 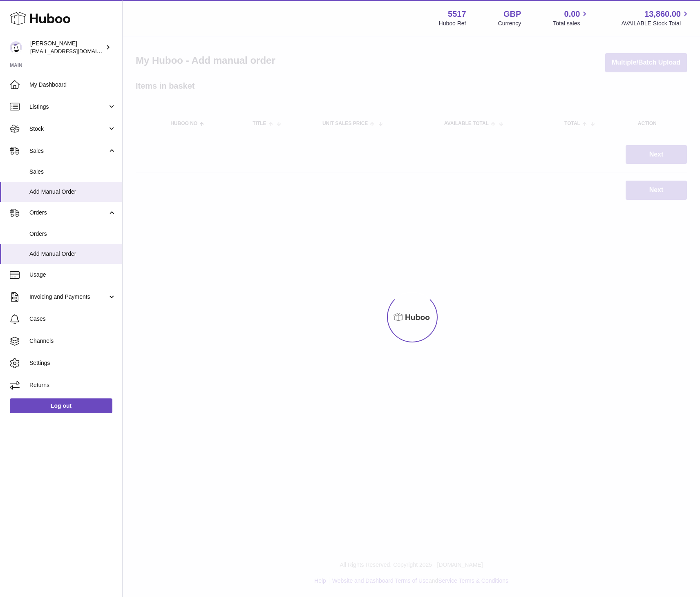 What do you see at coordinates (571, 18) in the screenshot?
I see `a: 0.00 Total sales` at bounding box center [571, 18].